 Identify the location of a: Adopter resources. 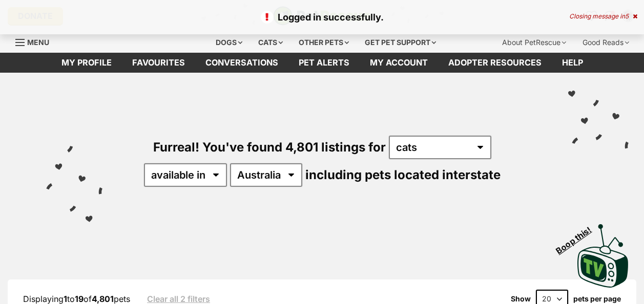
(495, 62).